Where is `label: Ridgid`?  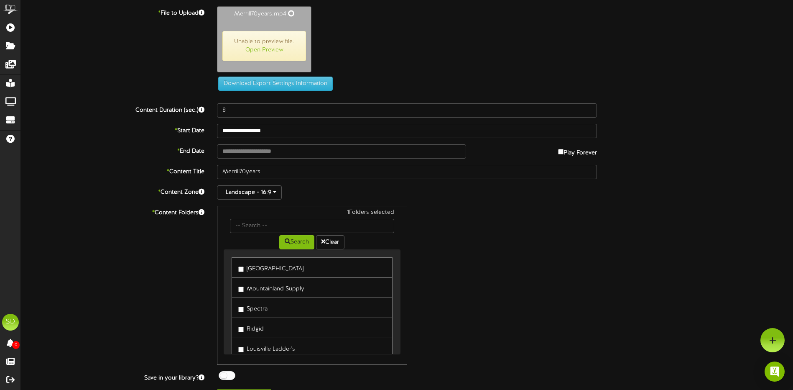
label: Ridgid is located at coordinates (251, 327).